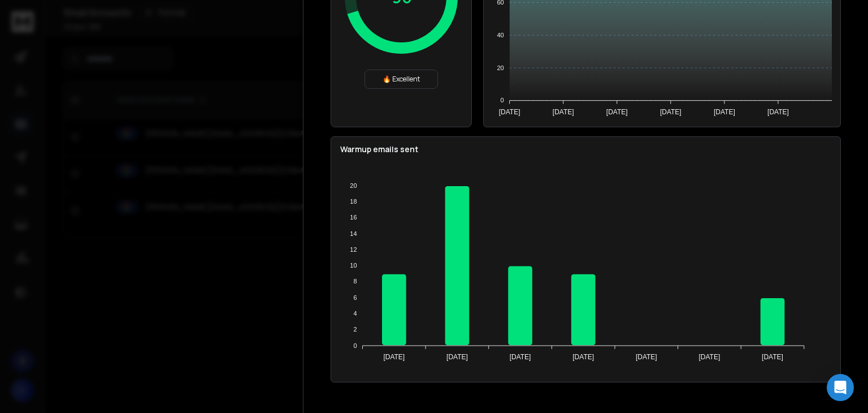  What do you see at coordinates (353, 217) in the screenshot?
I see `tspan: 16` at bounding box center [353, 217].